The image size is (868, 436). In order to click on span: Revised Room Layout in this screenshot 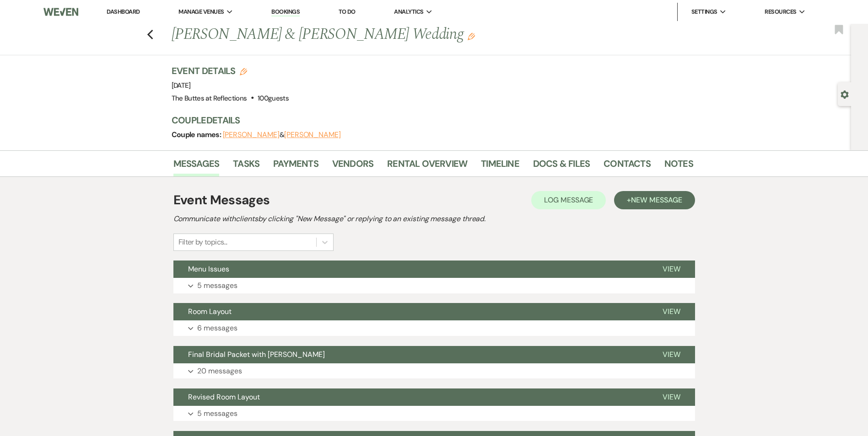, I will do `click(224, 397)`.